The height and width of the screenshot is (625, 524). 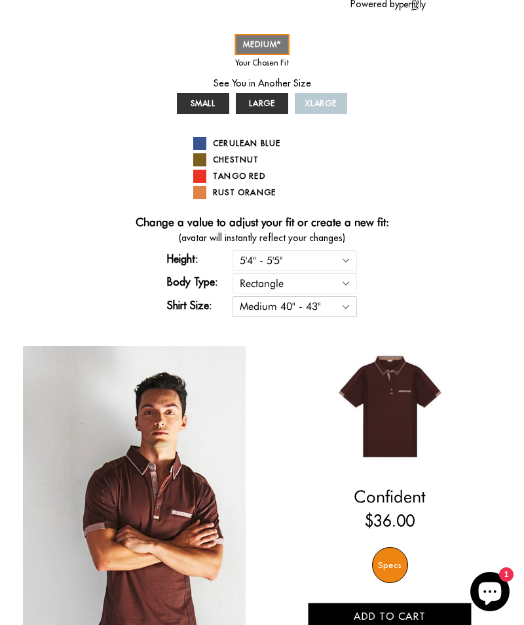 What do you see at coordinates (262, 103) in the screenshot?
I see `span: LARGE` at bounding box center [262, 103].